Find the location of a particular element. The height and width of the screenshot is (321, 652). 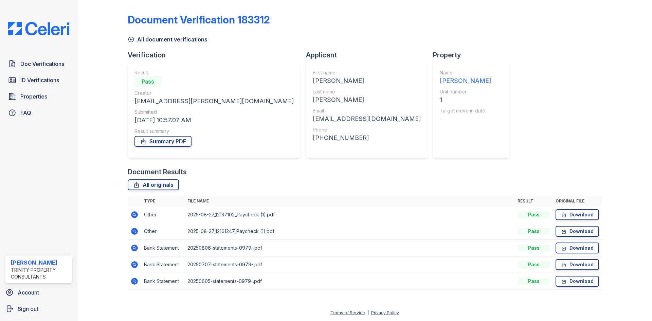

a: Doc Verifications is located at coordinates (39, 64).